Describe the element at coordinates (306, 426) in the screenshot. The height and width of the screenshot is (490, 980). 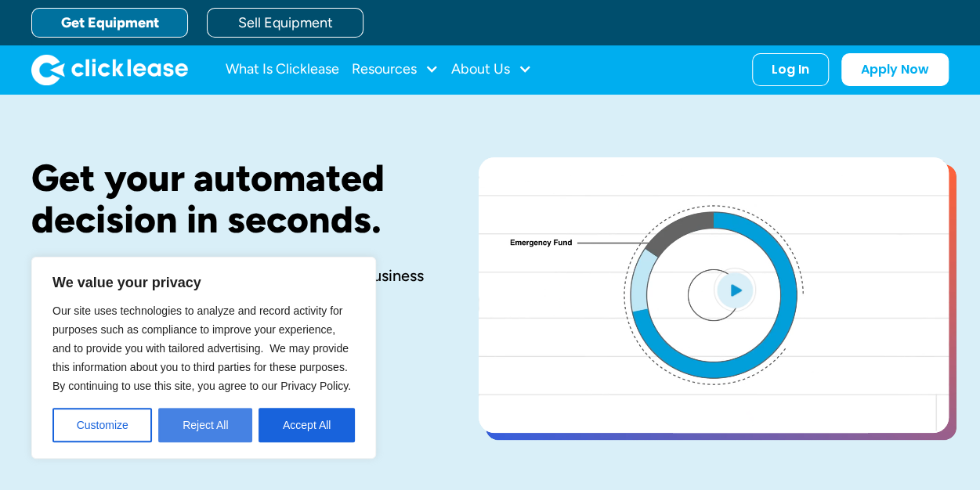
I see `button: Accept All` at that location.